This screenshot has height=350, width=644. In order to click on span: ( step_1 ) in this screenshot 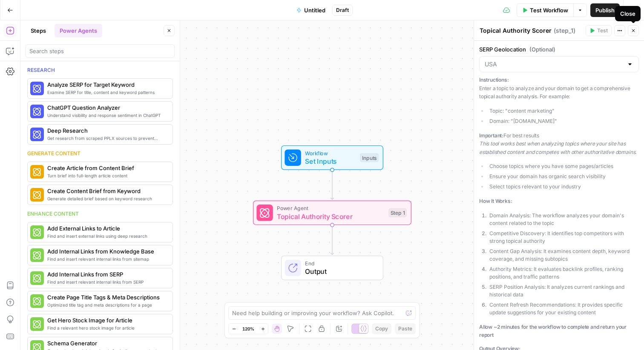, I will do `click(564, 31)`.